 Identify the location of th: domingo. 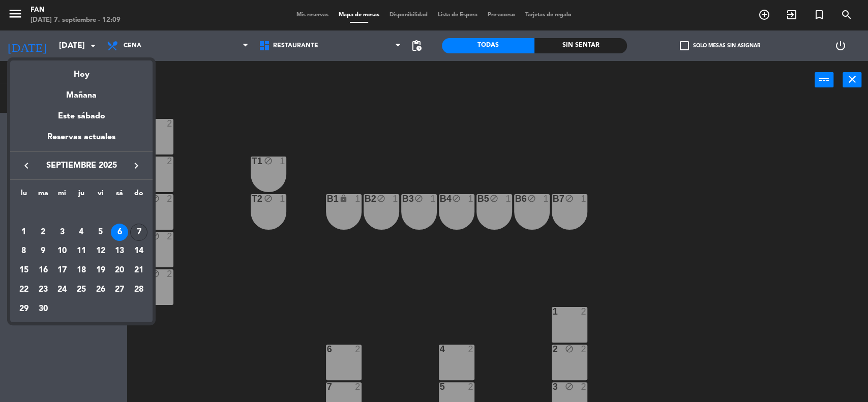
(139, 195).